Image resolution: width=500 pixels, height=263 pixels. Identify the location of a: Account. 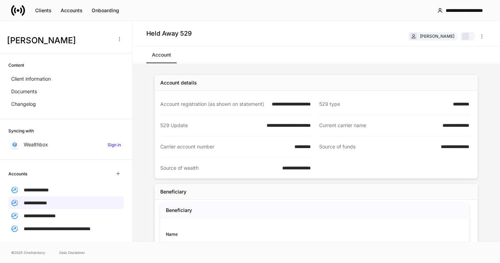
(161, 55).